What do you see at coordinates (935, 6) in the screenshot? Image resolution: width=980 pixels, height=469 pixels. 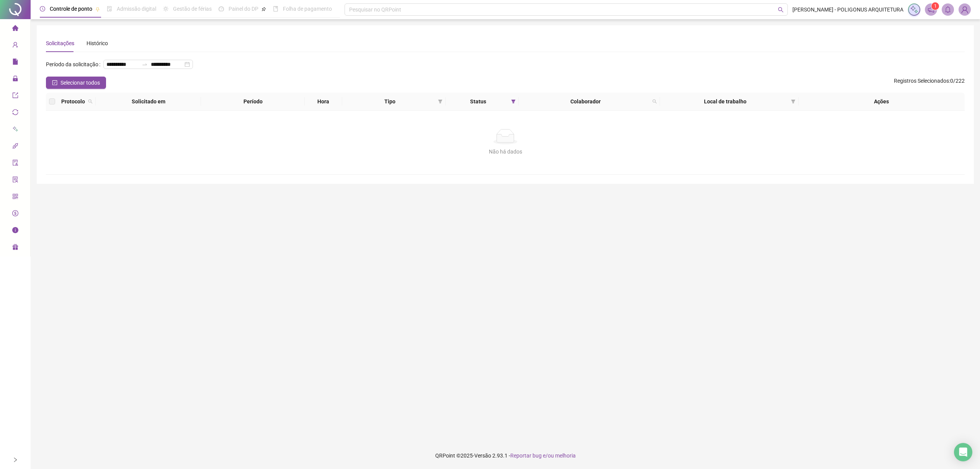 I see `span: 1` at bounding box center [935, 6].